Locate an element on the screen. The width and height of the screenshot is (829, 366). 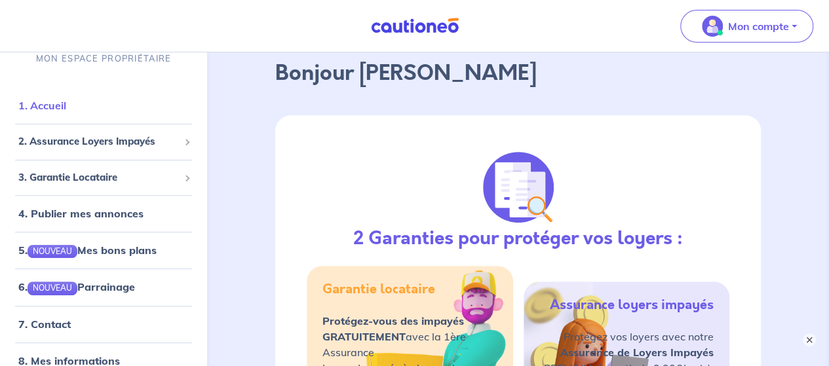
img: illu_account_valid_menu.svg is located at coordinates (712, 26).